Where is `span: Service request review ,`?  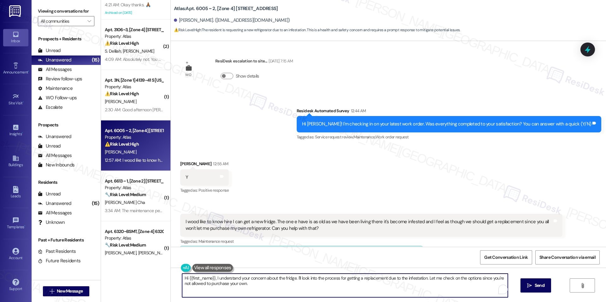 span: Service request review , is located at coordinates (334, 137).